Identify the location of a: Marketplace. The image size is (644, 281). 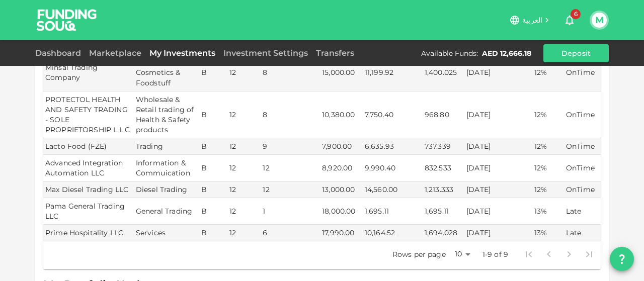
(115, 53).